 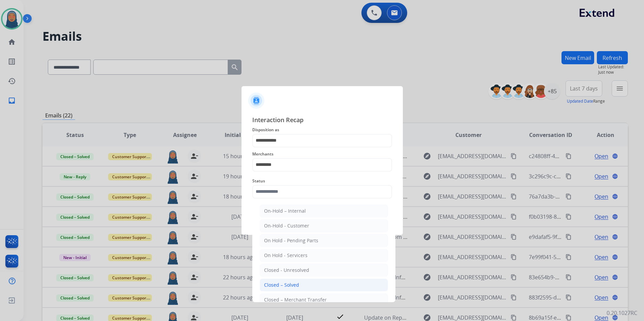 What do you see at coordinates (295, 300) in the screenshot?
I see `div: Closed – Merchant Transfer` at bounding box center [295, 300].